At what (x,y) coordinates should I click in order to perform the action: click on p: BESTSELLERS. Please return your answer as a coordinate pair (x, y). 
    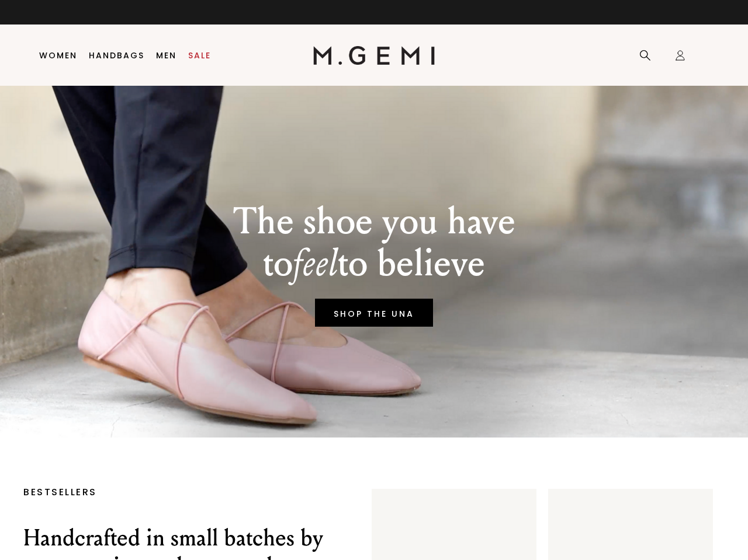
    Looking at the image, I should click on (180, 493).